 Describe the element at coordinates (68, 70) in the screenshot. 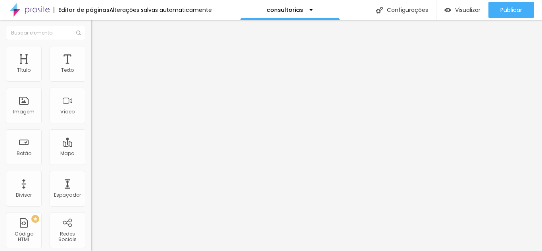

I see `font: Texto` at that location.